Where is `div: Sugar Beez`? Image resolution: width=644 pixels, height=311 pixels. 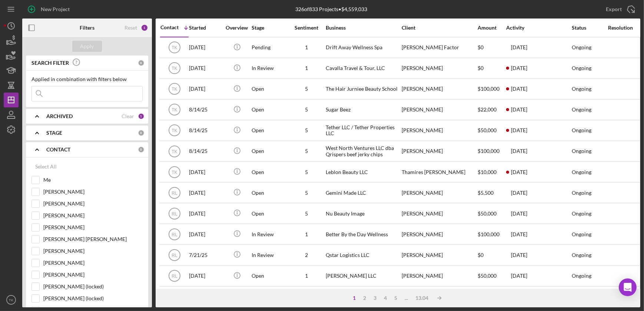
div: Sugar Beez is located at coordinates (363, 110).